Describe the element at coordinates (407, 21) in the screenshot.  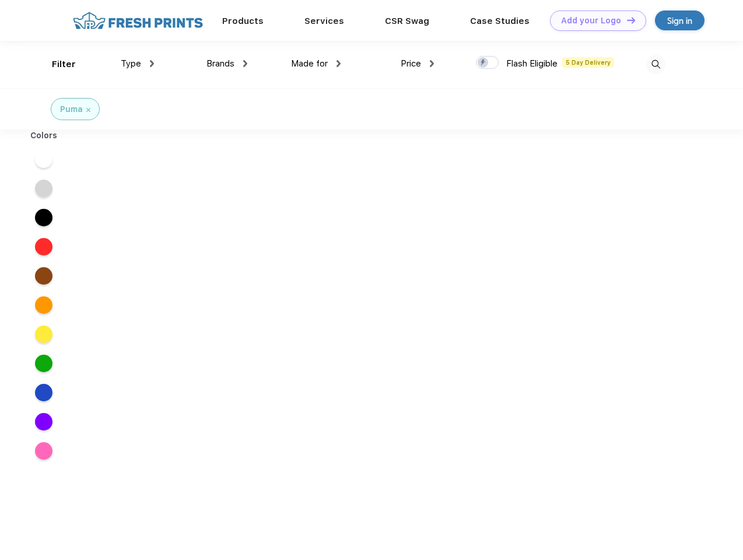
I see `a: CSR Swag` at that location.